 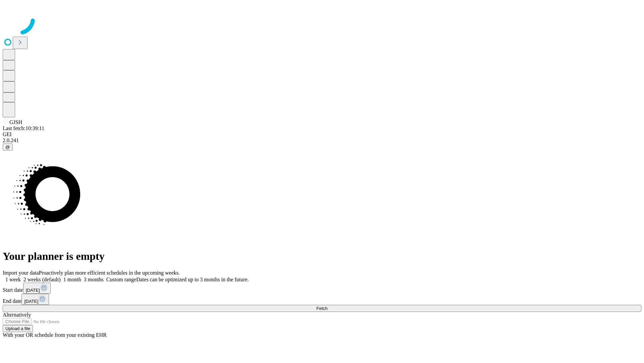 I want to click on div: GEI, so click(x=322, y=134).